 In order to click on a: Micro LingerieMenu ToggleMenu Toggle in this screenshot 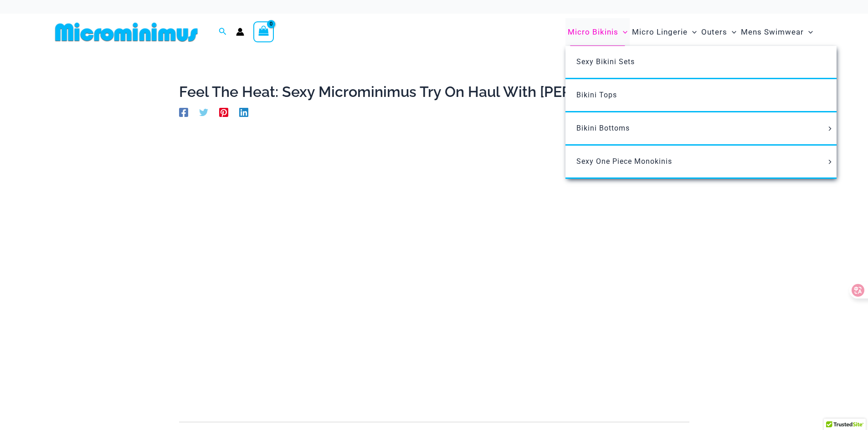, I will do `click(664, 32)`.